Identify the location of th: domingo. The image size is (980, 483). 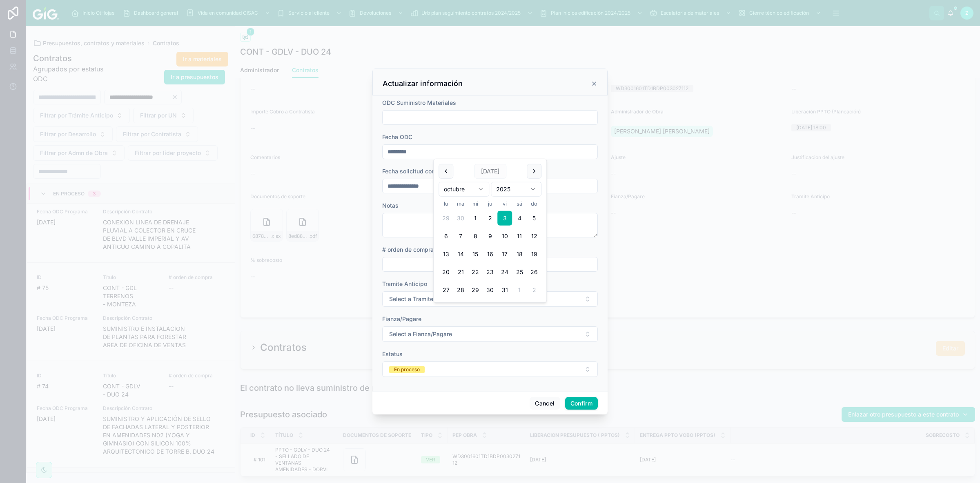
(534, 204).